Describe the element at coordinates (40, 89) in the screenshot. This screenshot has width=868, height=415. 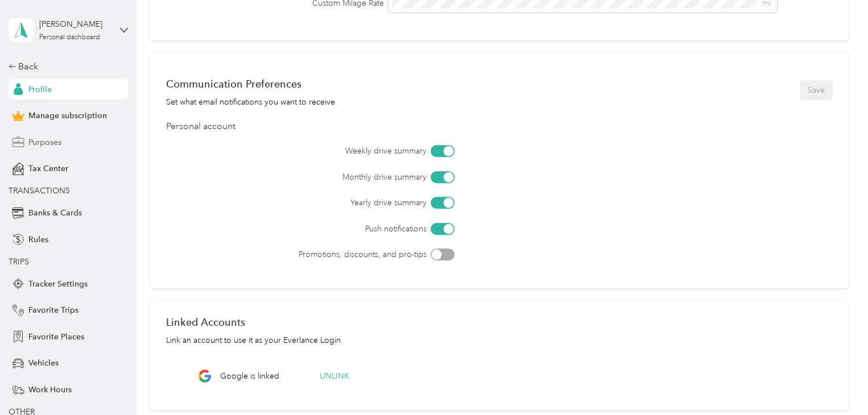
I see `span: Profile` at that location.